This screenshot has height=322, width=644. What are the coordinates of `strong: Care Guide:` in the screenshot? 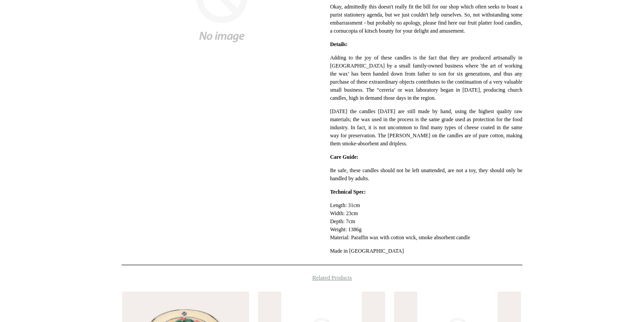 It's located at (344, 157).